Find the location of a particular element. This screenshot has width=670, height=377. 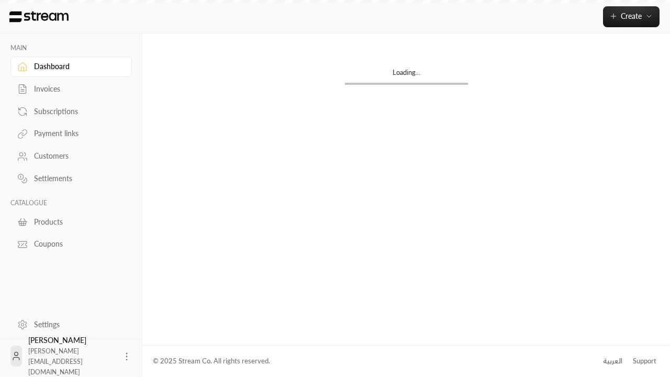

a: Subscriptions is located at coordinates (71, 111).